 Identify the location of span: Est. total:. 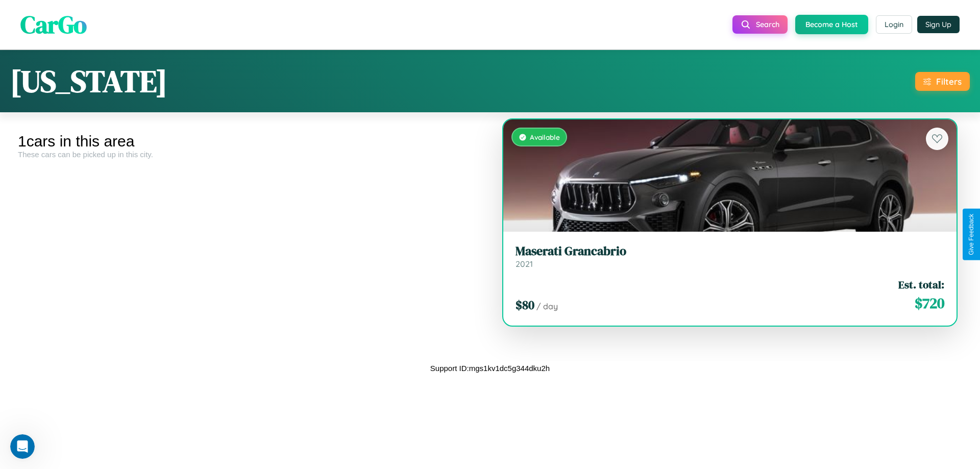
(922, 284).